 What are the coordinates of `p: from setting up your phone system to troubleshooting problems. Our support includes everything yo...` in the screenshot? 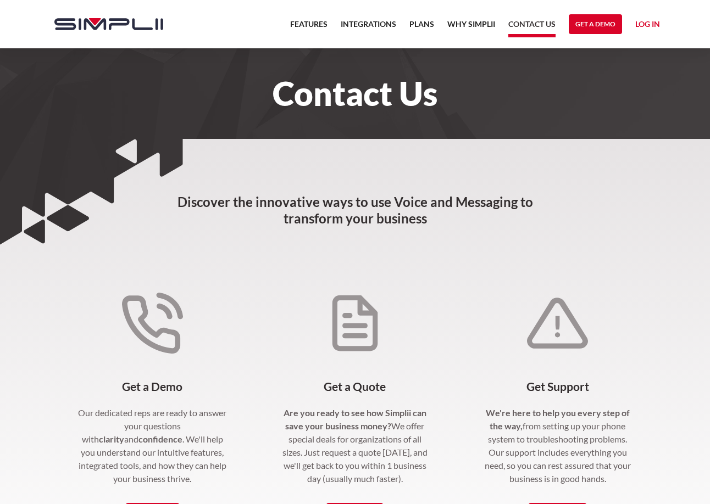 It's located at (557, 446).